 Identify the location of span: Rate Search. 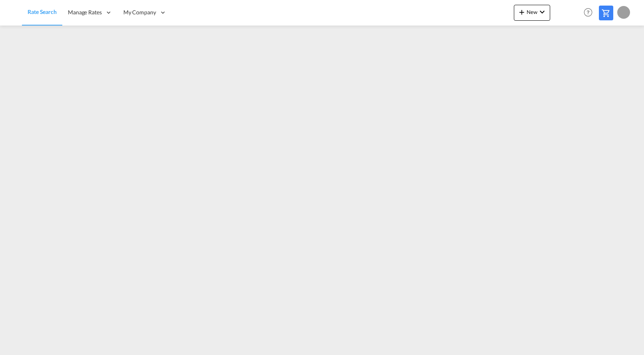
(42, 12).